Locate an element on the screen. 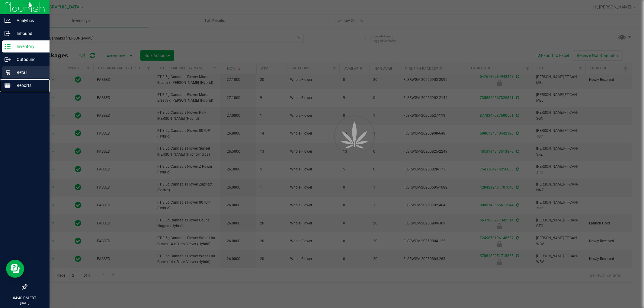 Image resolution: width=644 pixels, height=308 pixels. p: Outbound is located at coordinates (29, 60).